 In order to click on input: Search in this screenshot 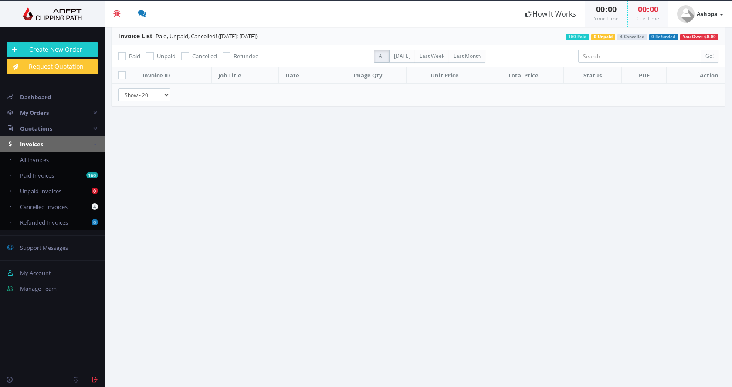, I will do `click(640, 56)`.